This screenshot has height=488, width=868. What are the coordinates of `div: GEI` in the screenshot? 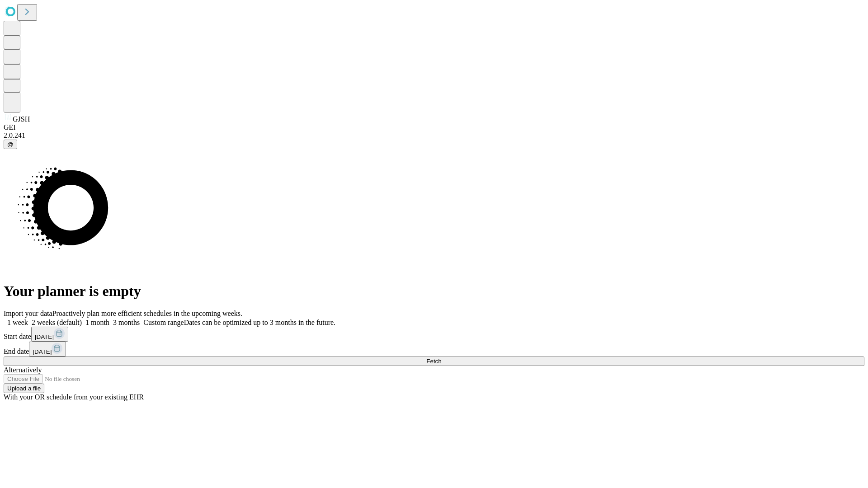 It's located at (434, 127).